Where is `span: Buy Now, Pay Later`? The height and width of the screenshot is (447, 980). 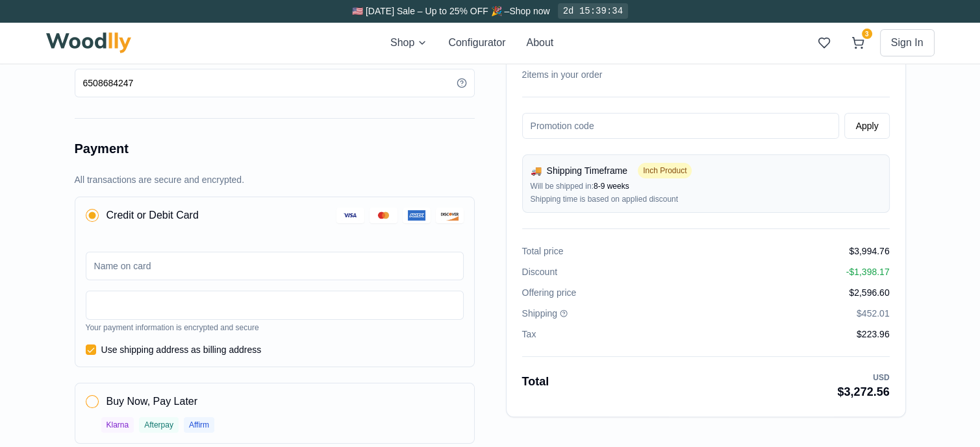
span: Buy Now, Pay Later is located at coordinates (152, 402).